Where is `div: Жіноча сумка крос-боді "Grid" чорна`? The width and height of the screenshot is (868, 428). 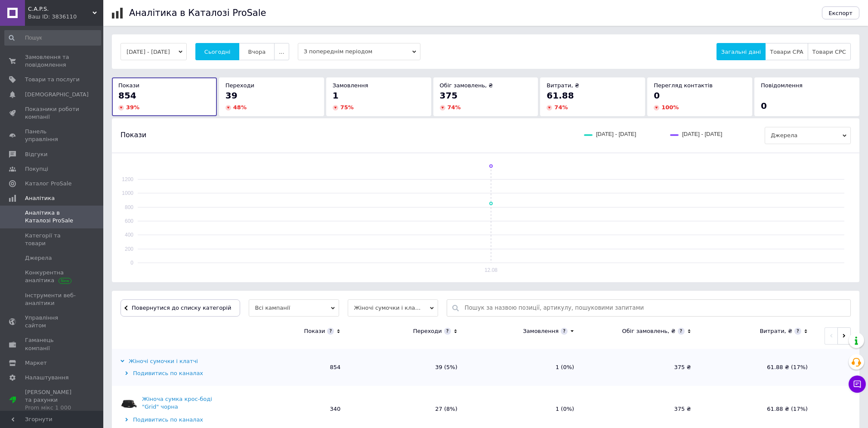 div: Жіноча сумка крос-боді "Grid" чорна is located at coordinates (186, 403).